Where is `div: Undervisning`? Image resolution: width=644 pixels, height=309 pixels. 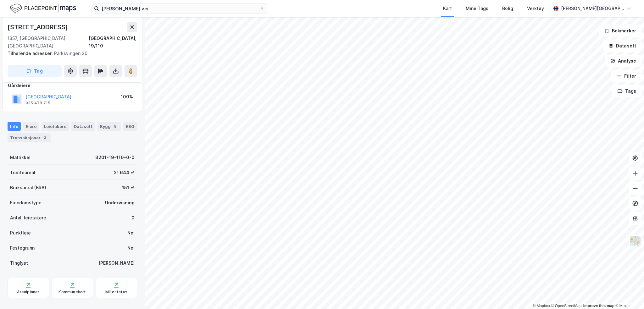 div: Undervisning is located at coordinates (120, 203).